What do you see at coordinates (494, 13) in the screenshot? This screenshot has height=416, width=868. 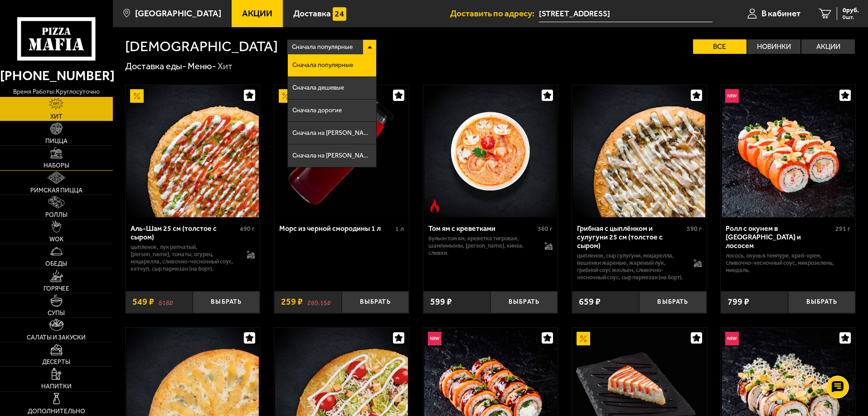 I see `span: Доставить по адресу:` at bounding box center [494, 13].